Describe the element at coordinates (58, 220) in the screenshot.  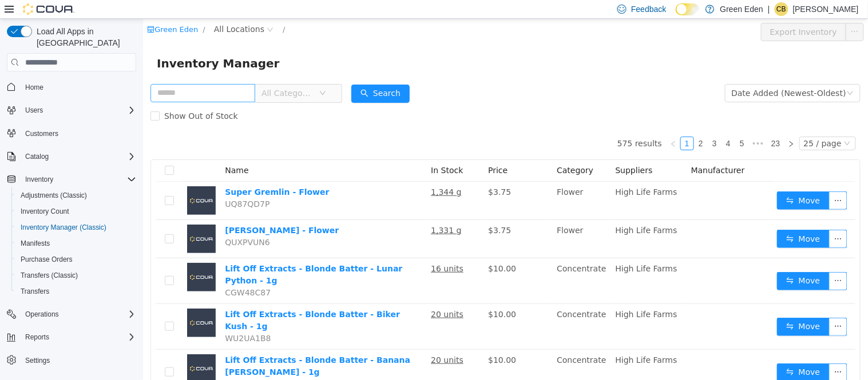
I see `img: Gary Payton - Flower placeholder` at that location.